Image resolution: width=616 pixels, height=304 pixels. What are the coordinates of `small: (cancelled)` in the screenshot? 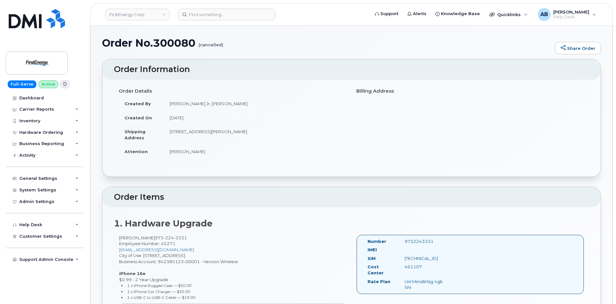 It's located at (211, 42).